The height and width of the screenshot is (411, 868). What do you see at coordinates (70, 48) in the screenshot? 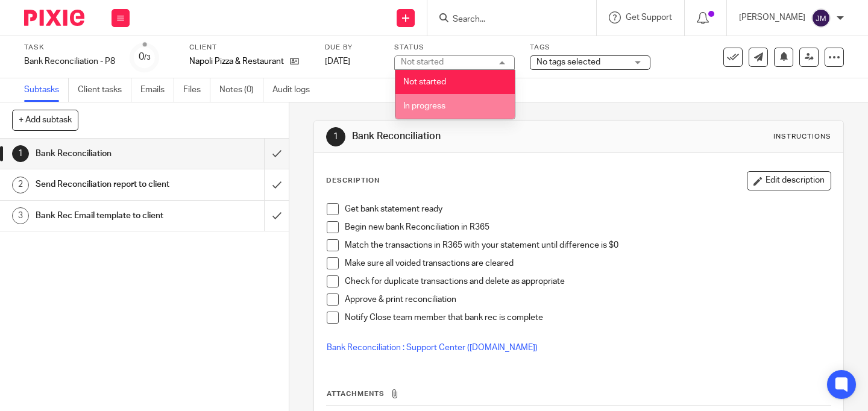
I see `label: Task` at bounding box center [70, 48].